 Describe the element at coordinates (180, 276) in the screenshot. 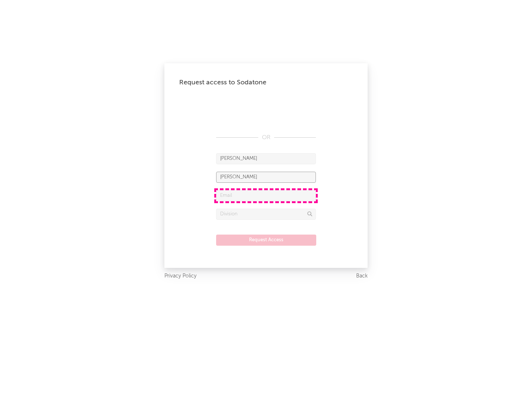

I see `a: Privacy Policy` at that location.